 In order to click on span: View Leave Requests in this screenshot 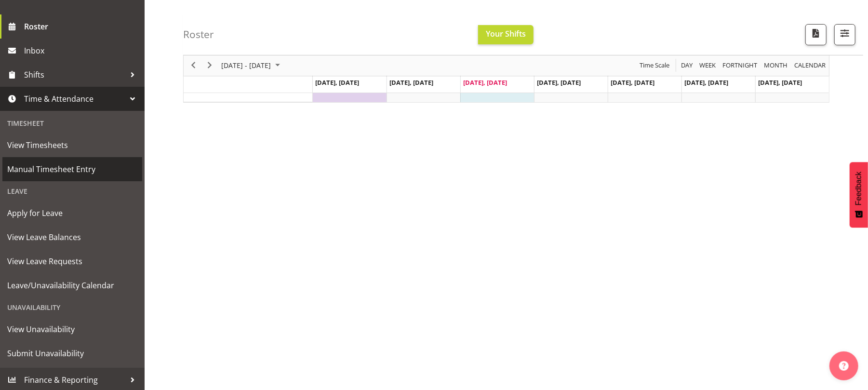, I will do `click(73, 261)`.